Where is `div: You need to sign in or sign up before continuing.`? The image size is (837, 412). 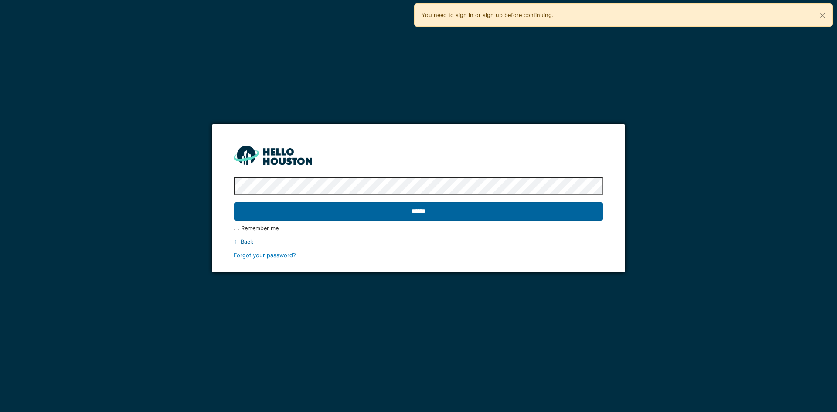
div: You need to sign in or sign up before continuing. is located at coordinates (623, 15).